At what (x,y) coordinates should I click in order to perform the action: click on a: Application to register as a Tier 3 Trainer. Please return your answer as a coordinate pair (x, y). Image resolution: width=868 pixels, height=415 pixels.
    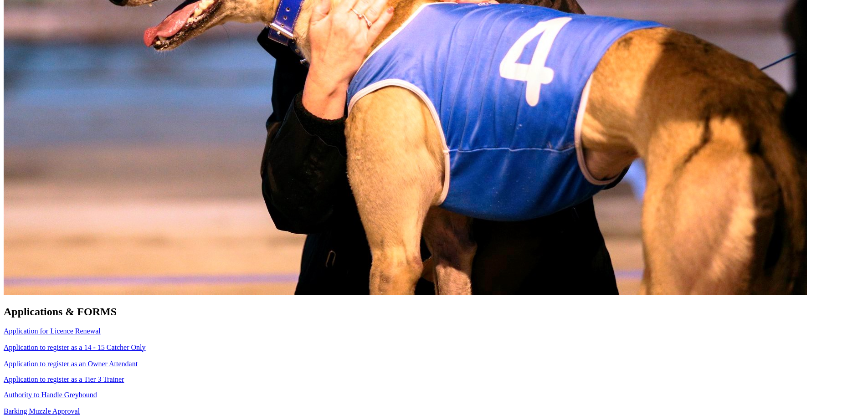
    Looking at the image, I should click on (64, 379).